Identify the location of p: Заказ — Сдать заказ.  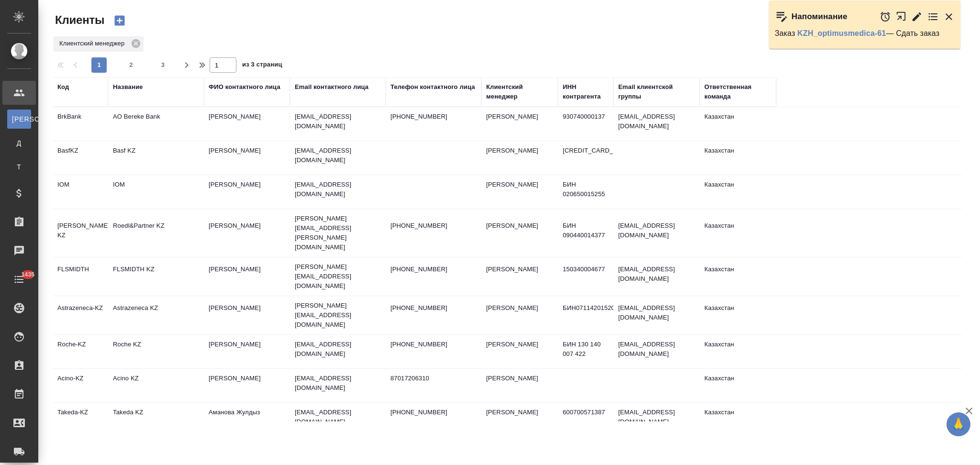
(865, 33).